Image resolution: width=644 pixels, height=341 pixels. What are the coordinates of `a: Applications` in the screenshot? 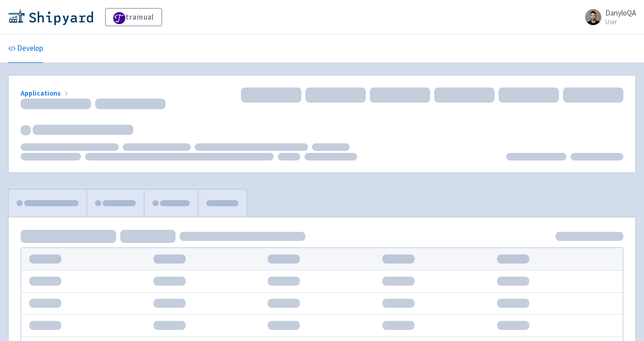 It's located at (46, 93).